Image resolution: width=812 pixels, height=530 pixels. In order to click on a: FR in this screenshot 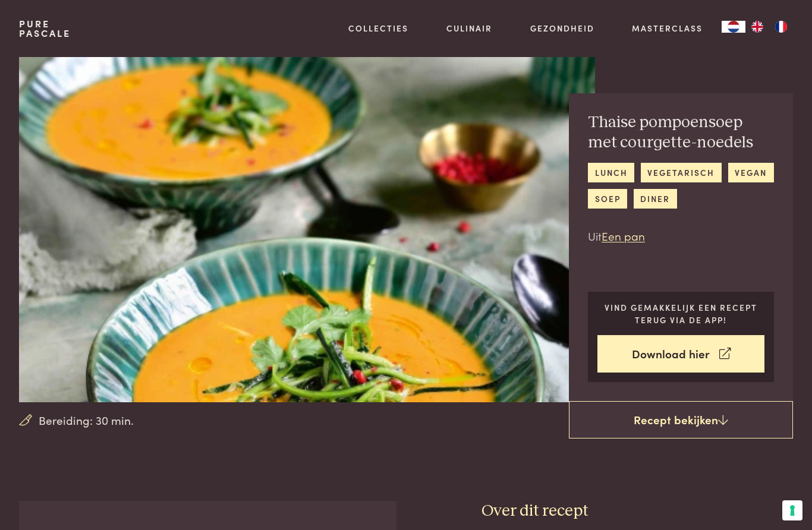, I will do `click(781, 27)`.